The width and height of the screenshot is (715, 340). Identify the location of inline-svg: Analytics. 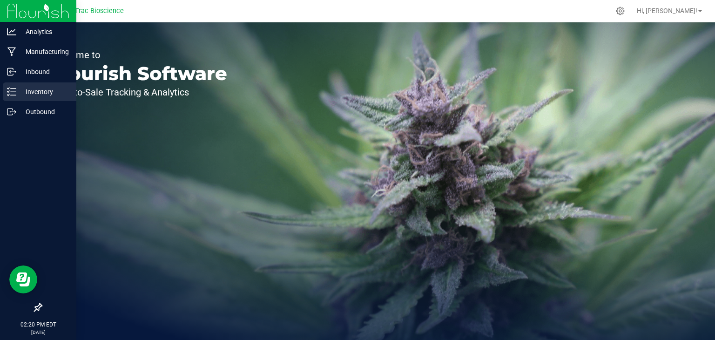
(12, 32).